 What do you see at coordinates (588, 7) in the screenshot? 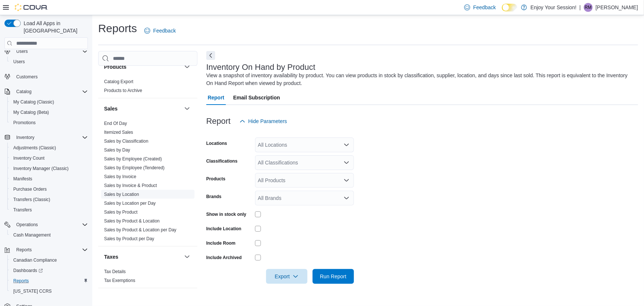
I see `span: RM` at bounding box center [588, 7].